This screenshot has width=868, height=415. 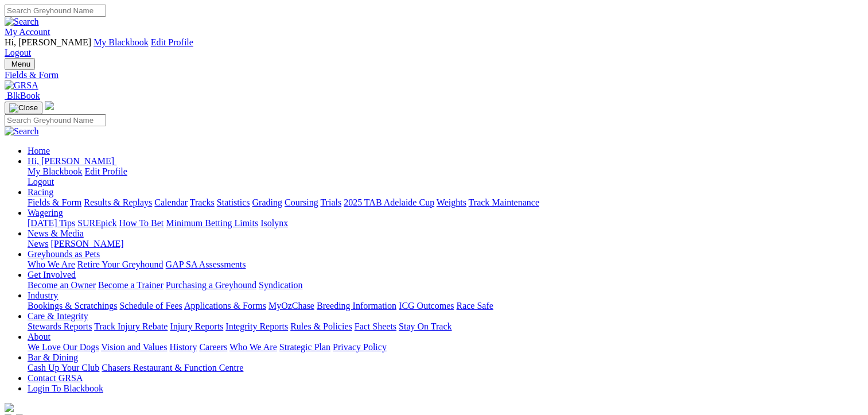 What do you see at coordinates (375, 326) in the screenshot?
I see `a: Fact Sheets` at bounding box center [375, 326].